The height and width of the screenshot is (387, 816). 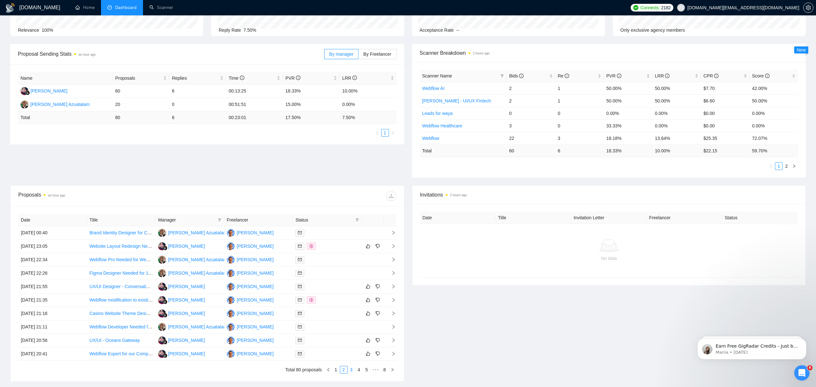 I want to click on span: Relevance, so click(x=29, y=30).